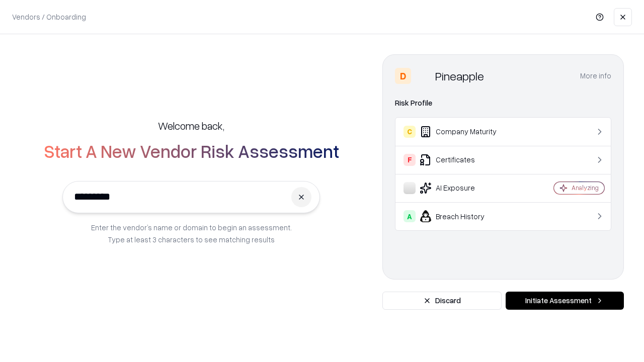  I want to click on div: D, so click(403, 76).